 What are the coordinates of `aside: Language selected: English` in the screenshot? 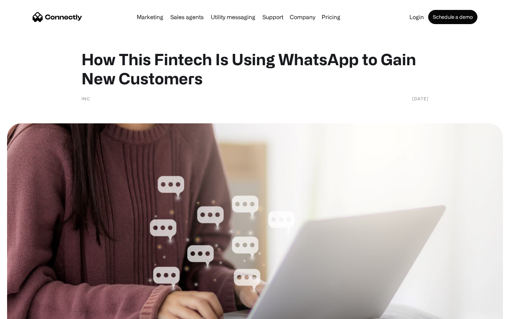 It's located at (25, 311).